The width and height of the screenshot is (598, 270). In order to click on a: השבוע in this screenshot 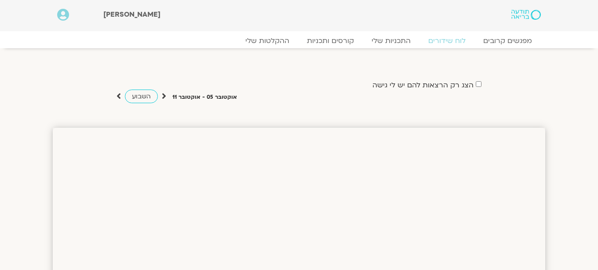, I will do `click(141, 96)`.